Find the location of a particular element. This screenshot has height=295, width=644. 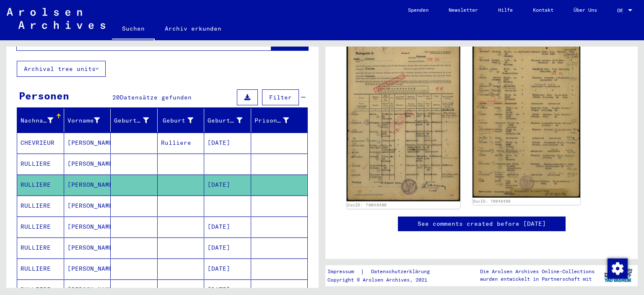

mat-header-cell: Prisoner # is located at coordinates (279, 121).